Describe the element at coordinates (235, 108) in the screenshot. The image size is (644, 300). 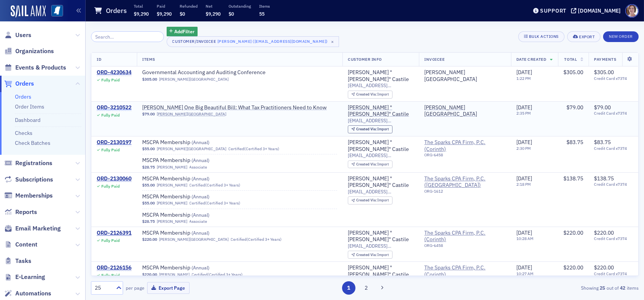
I see `span: Don Farmer's One Big Beautiful Bill: What Tax Practitioners Need to Know` at that location.